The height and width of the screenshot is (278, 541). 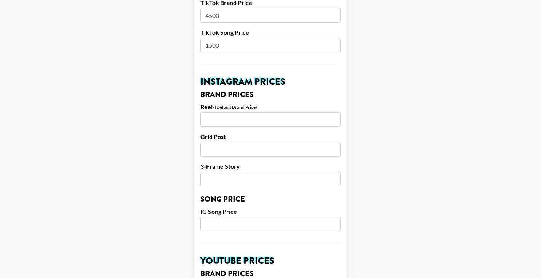 What do you see at coordinates (271, 211) in the screenshot?
I see `label: IG Song Price` at bounding box center [271, 211].